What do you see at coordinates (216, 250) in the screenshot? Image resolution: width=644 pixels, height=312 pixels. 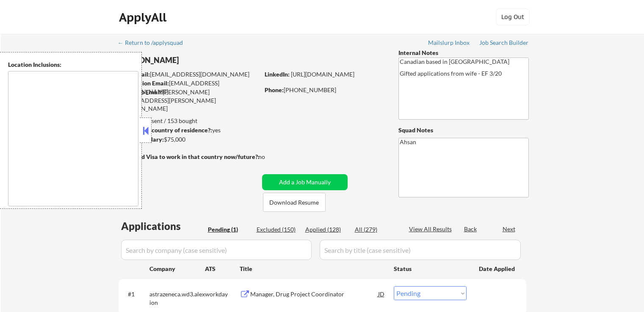 I see `input: Search by company (case sensitive)` at bounding box center [216, 250].